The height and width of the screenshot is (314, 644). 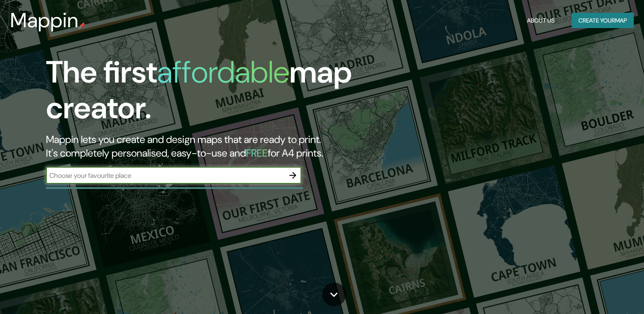 What do you see at coordinates (44, 21) in the screenshot?
I see `h3: Mappin` at bounding box center [44, 21].